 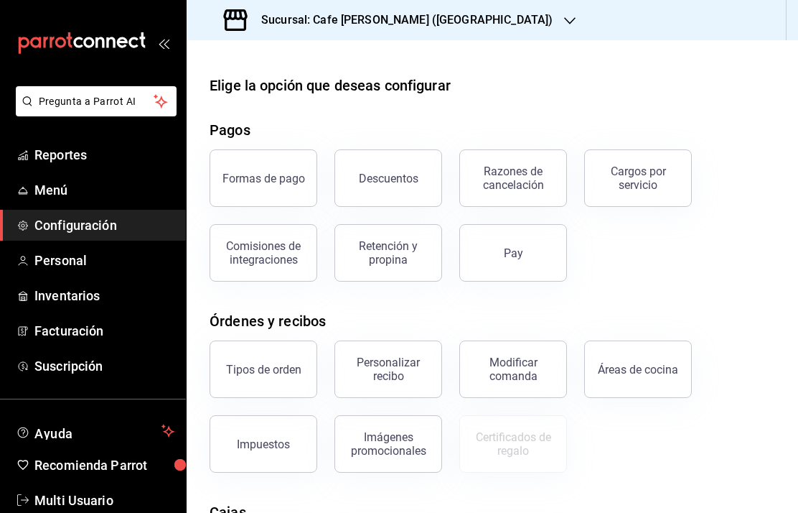 What do you see at coordinates (388, 444) in the screenshot?
I see `div: Imágenes promocionales` at bounding box center [388, 444].